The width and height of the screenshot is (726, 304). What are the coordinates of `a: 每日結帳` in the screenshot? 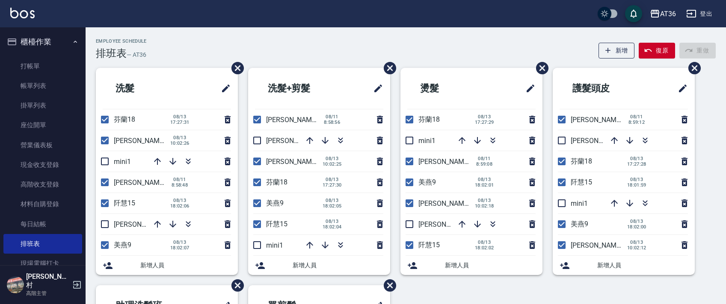 It's located at (43, 224).